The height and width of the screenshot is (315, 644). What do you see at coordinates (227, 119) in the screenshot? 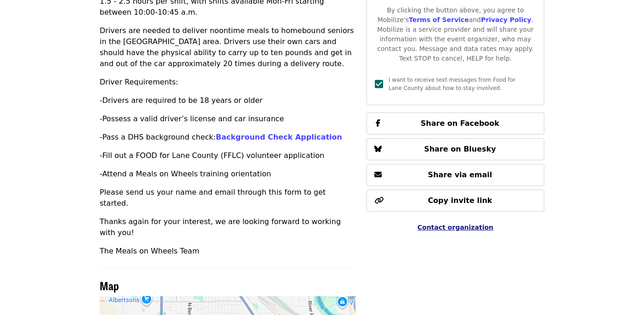
I see `p: -Possess a valid driver’s license and car insurance` at bounding box center [227, 119].